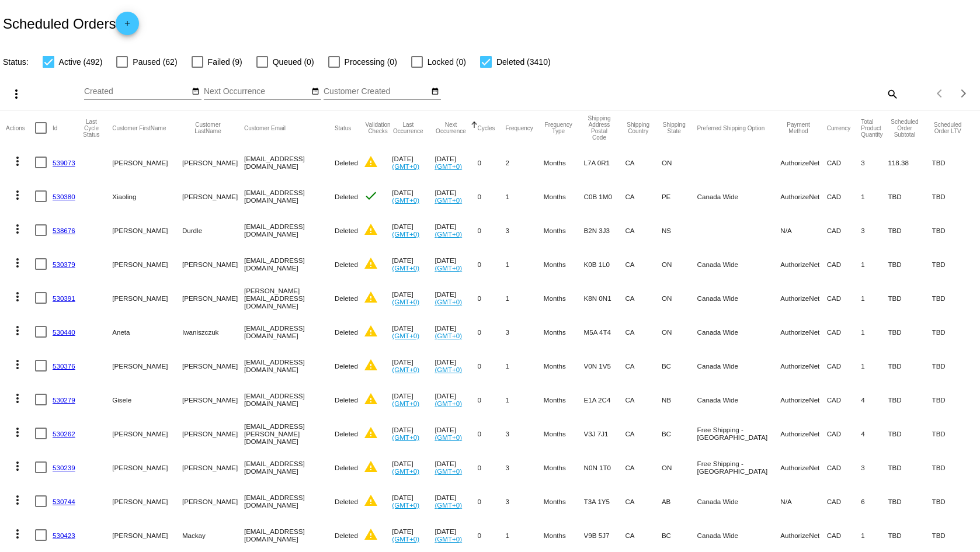 The height and width of the screenshot is (552, 980). Describe the element at coordinates (604, 502) in the screenshot. I see `mat-cell: T3A 1Y5` at that location.